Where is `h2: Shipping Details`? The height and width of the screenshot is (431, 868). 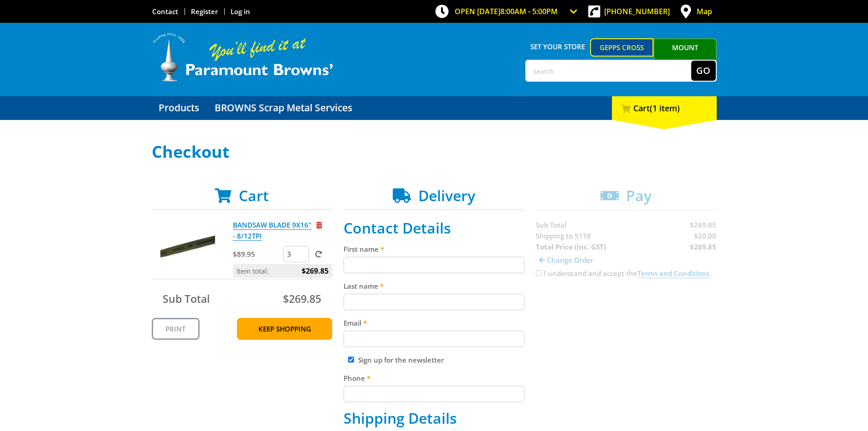
h2: Shipping Details is located at coordinates (434, 418).